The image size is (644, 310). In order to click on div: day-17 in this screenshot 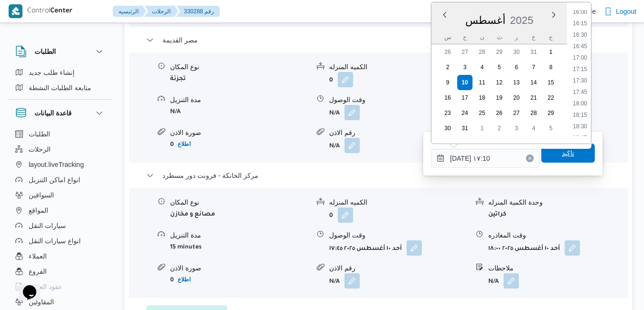, I will do `click(465, 98)`.